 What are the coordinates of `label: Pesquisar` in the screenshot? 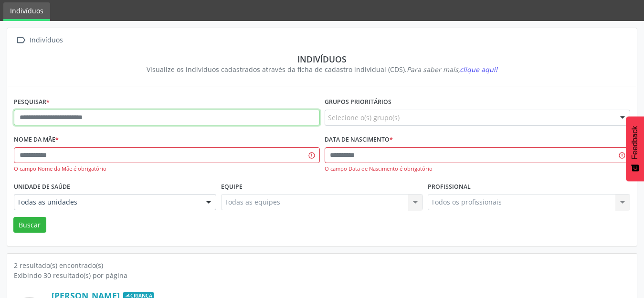 It's located at (32, 102).